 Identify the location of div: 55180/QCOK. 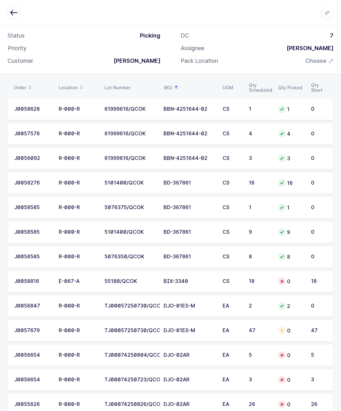
(130, 281).